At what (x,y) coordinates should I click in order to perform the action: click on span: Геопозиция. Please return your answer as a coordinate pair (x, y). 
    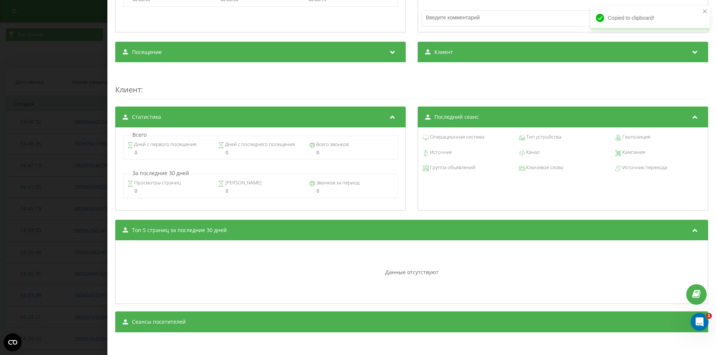
    Looking at the image, I should click on (636, 137).